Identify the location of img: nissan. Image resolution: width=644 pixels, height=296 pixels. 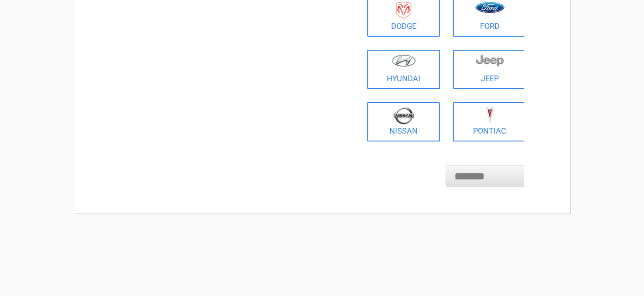
(404, 115).